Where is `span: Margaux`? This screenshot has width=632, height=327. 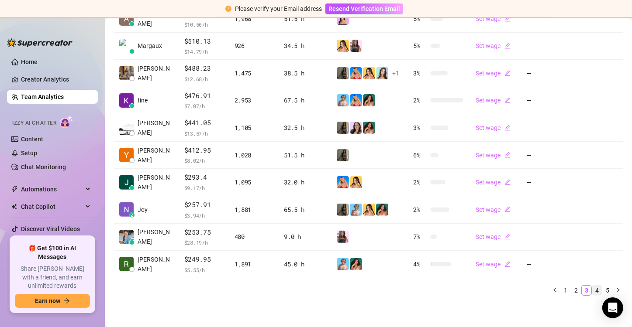
span: Margaux is located at coordinates (150, 46).